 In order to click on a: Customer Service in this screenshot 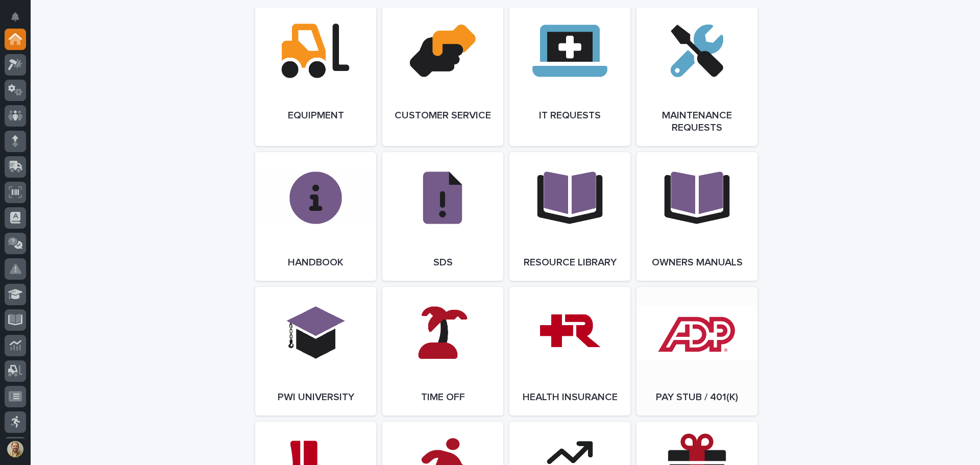, I will do `click(443, 76)`.